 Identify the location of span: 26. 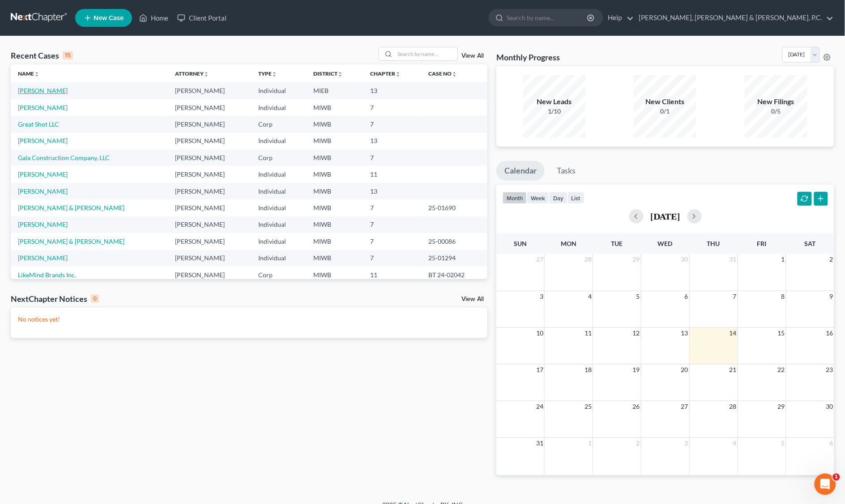
(636, 406).